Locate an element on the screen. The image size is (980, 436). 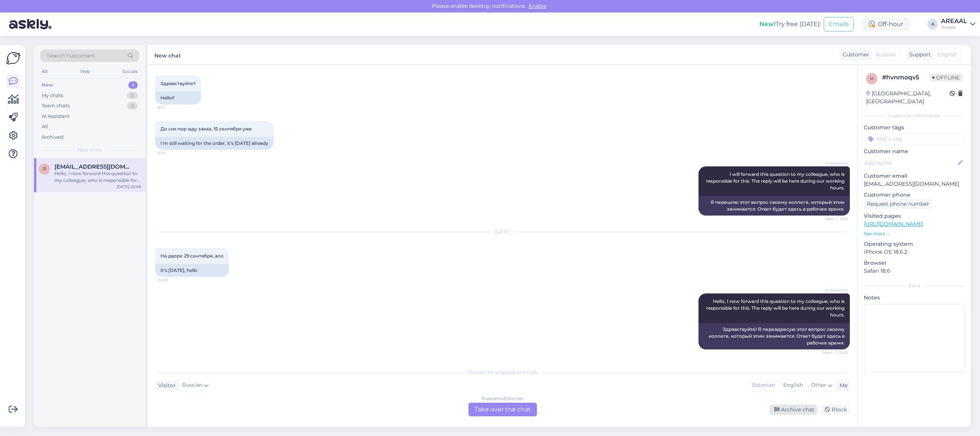
div: Team chats is located at coordinates (55, 106).